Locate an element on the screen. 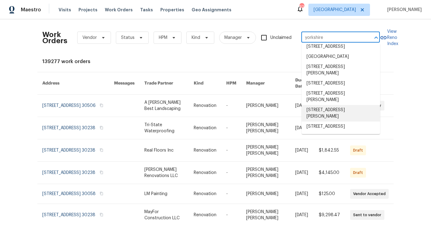 This screenshot has width=431, height=226. a: View Reno Index is located at coordinates (389, 38).